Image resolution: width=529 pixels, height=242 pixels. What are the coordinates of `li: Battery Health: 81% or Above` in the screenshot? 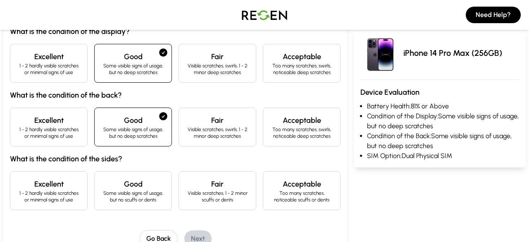 It's located at (443, 106).